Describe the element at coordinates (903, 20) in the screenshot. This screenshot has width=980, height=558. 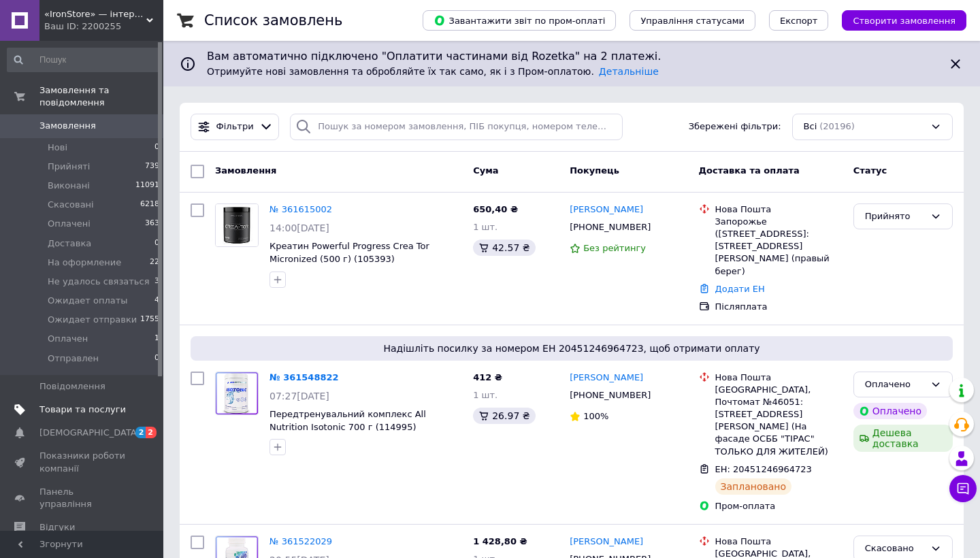
I see `span: Створити замовлення` at that location.